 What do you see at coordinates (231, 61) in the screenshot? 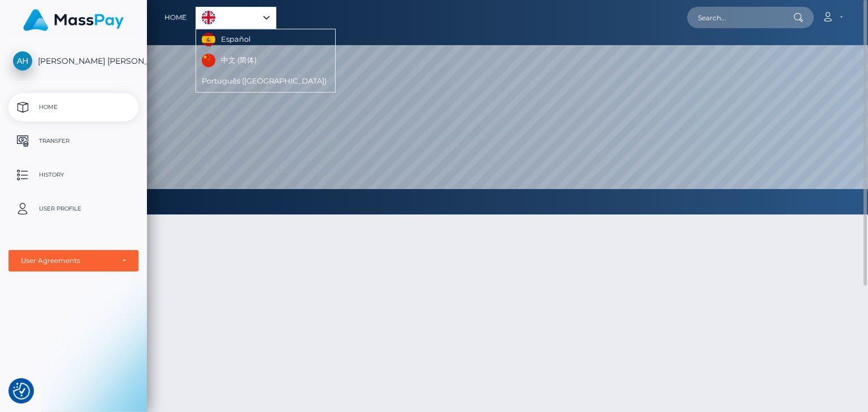
I see `a: 中文 (简体)` at bounding box center [231, 61].